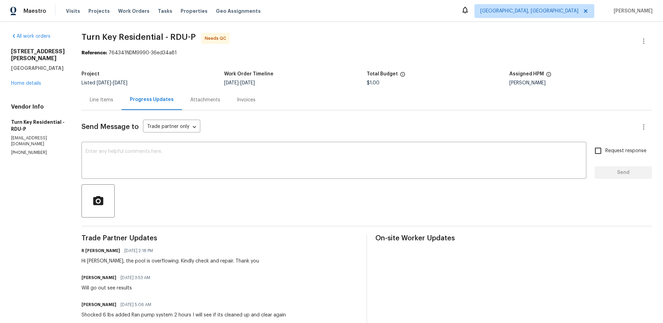 The image size is (663, 323). I want to click on h5: Project, so click(90, 74).